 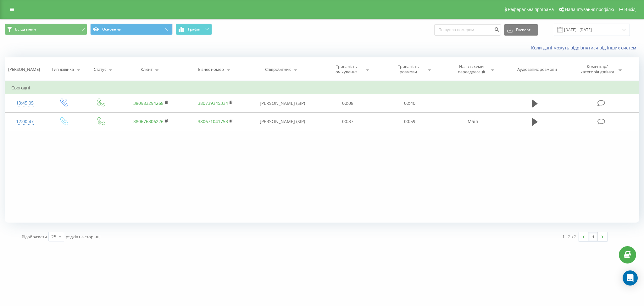 What do you see at coordinates (26, 29) in the screenshot?
I see `span: Всі дзвінки` at bounding box center [26, 29].